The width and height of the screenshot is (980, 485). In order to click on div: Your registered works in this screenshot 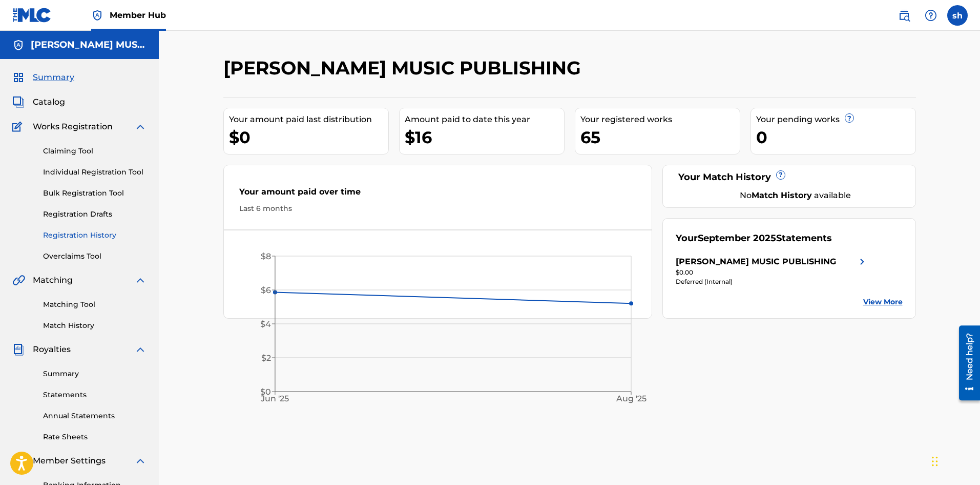, I will do `click(660, 120)`.